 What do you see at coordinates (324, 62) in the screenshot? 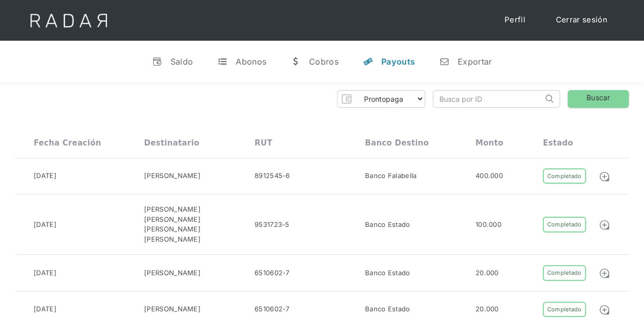
I see `div: Cobros` at bounding box center [324, 62].